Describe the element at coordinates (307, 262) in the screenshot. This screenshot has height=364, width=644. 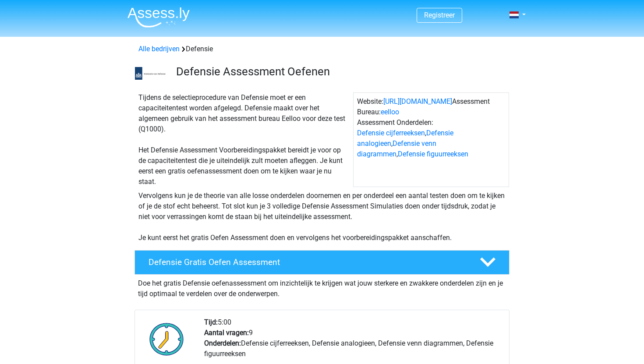
I see `h4: Defensie Gratis Oefen Assessment` at that location.